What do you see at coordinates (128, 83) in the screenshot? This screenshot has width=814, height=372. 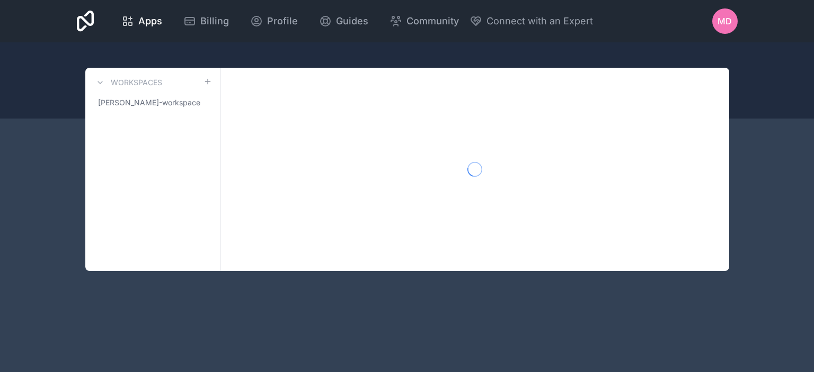 I see `a: Workspaces` at bounding box center [128, 83].